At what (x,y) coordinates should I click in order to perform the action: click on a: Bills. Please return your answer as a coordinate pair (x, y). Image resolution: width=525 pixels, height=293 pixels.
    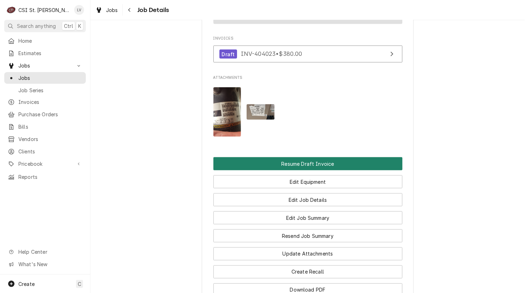
    Looking at the image, I should click on (45, 126).